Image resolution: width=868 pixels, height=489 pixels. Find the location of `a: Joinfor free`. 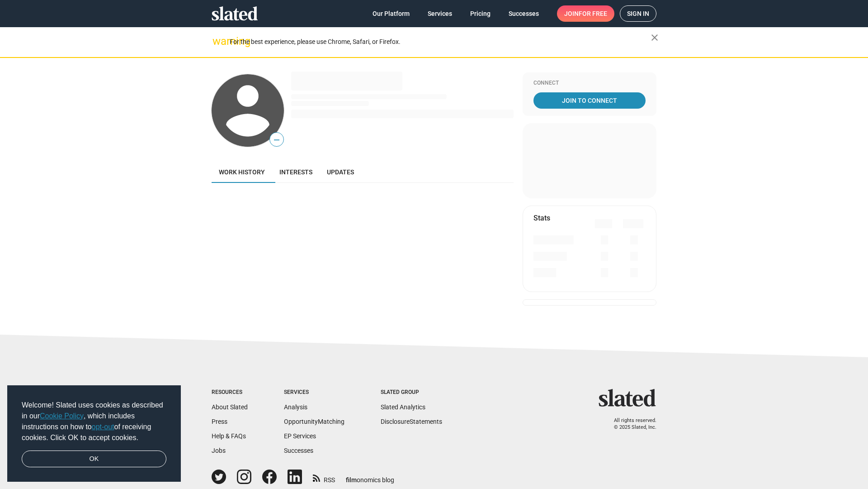

a: Joinfor free is located at coordinates (586, 14).